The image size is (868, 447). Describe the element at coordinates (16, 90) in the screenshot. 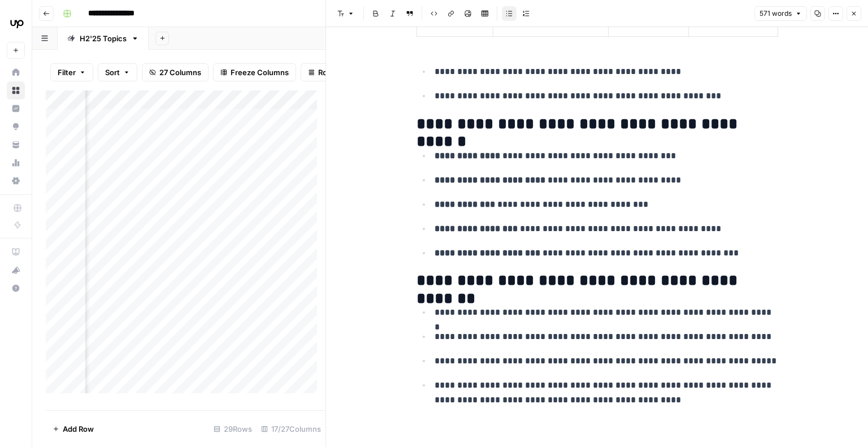

I see `a: Browse` at that location.